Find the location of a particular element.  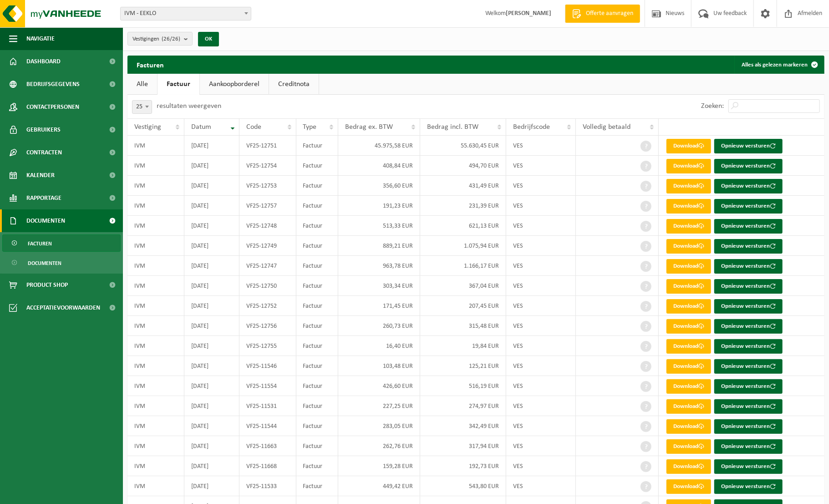

span: Bedrag incl. BTW is located at coordinates (452, 127).